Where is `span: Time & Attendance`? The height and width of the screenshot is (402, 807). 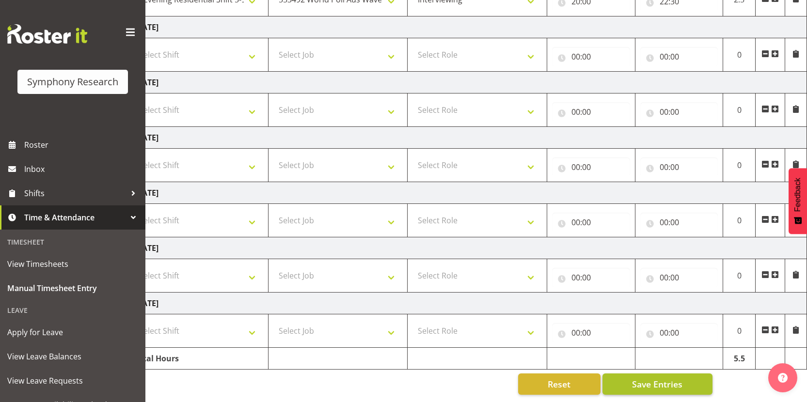
span: Time & Attendance is located at coordinates (75, 217).